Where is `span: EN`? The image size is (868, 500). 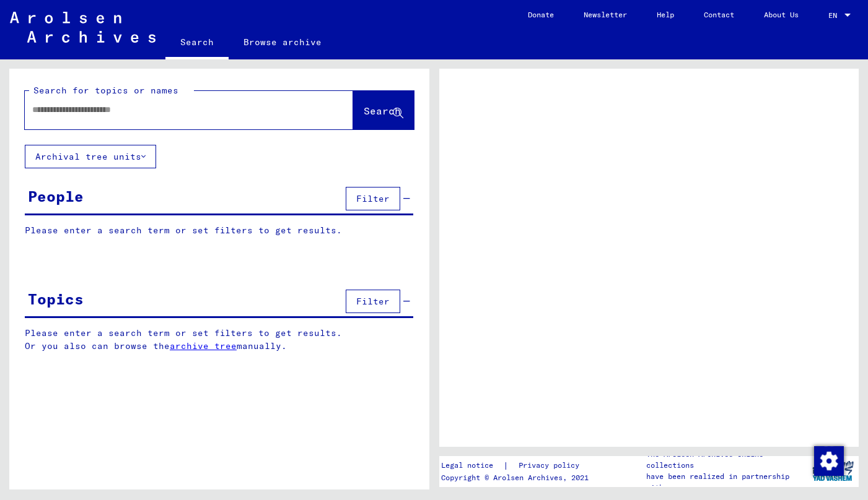
span: EN is located at coordinates (835, 15).